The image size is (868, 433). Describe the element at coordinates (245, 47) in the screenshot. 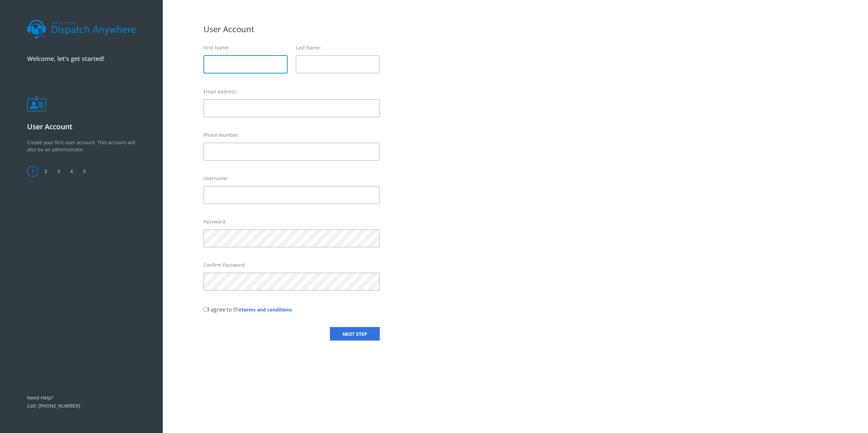

I see `label: First Name:` at that location.